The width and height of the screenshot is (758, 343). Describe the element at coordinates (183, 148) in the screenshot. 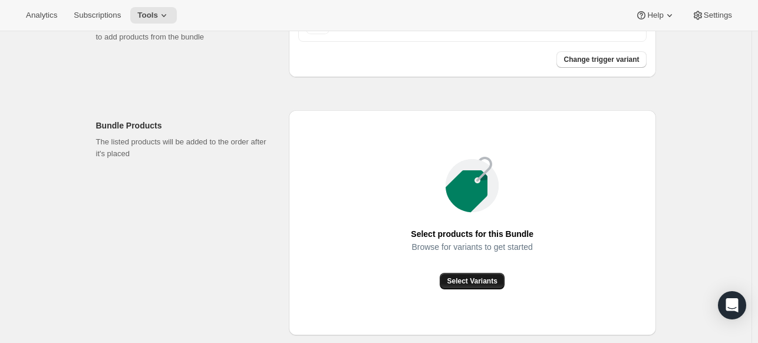

I see `p: The listed products will be added to the order after it's placed` at that location.